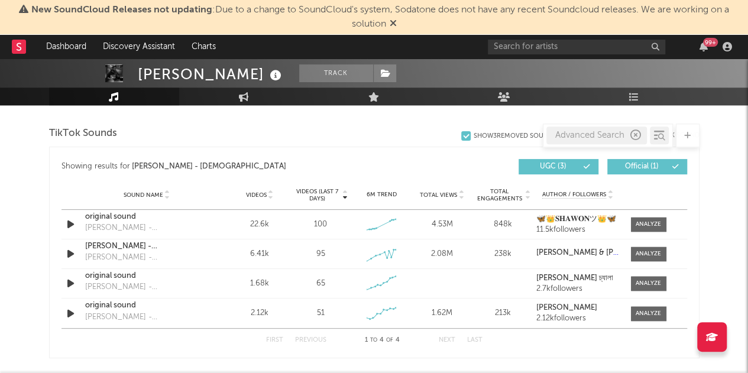 The image size is (748, 373). What do you see at coordinates (218, 167) in the screenshot?
I see `div: Showing results for` at bounding box center [218, 167].